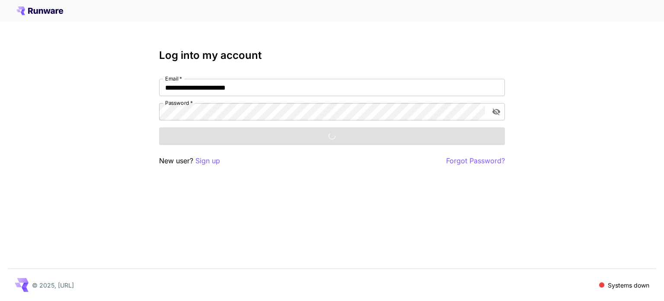 The width and height of the screenshot is (664, 301). I want to click on label: Email, so click(173, 78).